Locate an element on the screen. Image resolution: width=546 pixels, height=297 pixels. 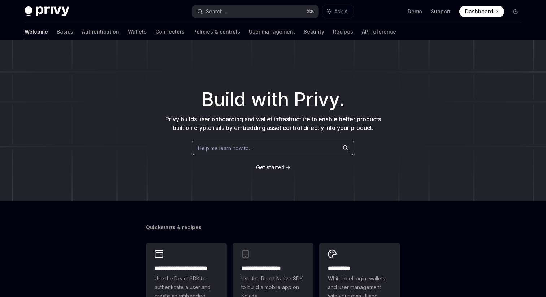
span: Help me learn how to… is located at coordinates (226, 148).